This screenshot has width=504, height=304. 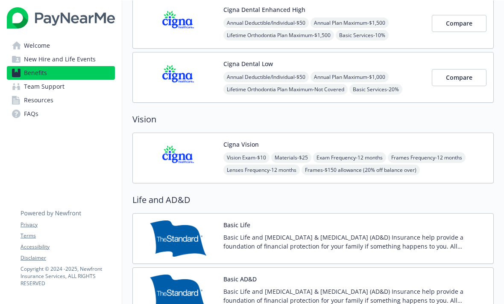 What do you see at coordinates (67, 236) in the screenshot?
I see `a: Terms` at bounding box center [67, 236].